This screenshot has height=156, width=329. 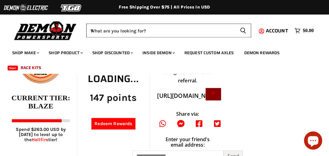 I want to click on img: Demon Electric Logo 2, so click(x=26, y=8).